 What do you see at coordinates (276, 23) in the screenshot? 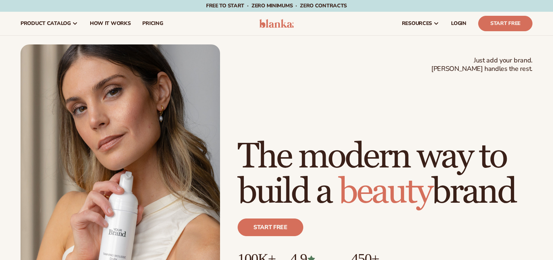
I see `a: logo` at bounding box center [276, 23].